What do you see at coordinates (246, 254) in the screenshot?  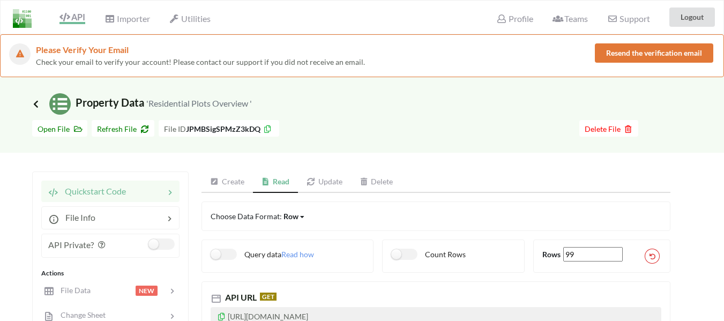 I see `label: Query data` at bounding box center [246, 254].